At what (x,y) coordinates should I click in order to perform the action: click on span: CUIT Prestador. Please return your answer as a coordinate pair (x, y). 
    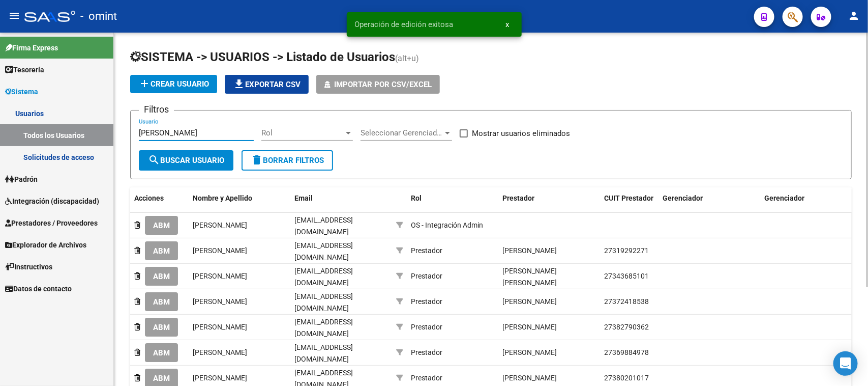
    Looking at the image, I should click on (629, 198).